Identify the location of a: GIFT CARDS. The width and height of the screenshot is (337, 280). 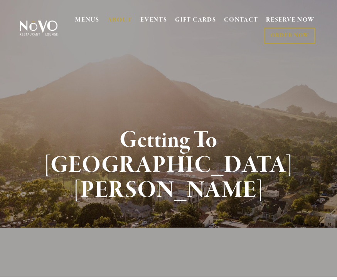
(196, 20).